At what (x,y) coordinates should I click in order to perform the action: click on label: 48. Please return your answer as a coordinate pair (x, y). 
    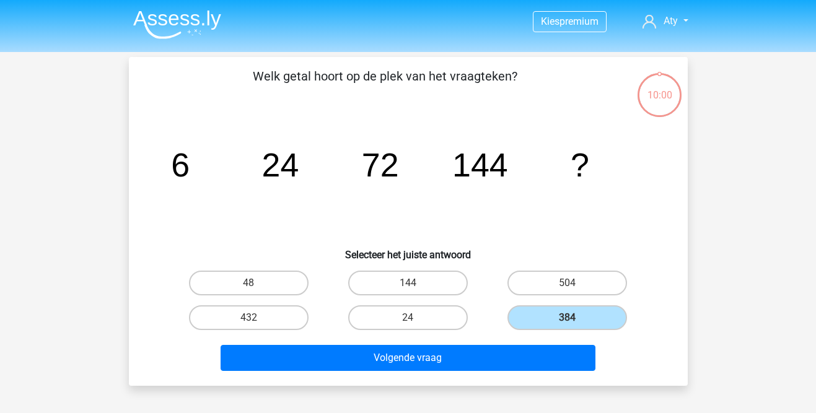
    Looking at the image, I should click on (248, 283).